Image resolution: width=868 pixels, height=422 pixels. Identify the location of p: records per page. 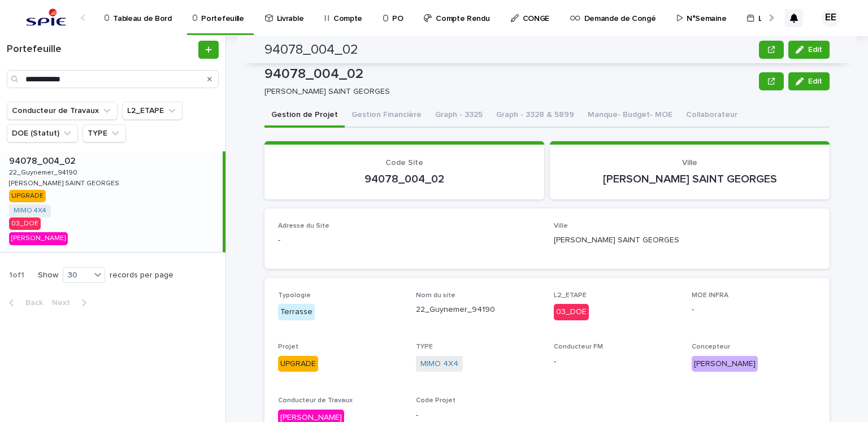
(141, 275).